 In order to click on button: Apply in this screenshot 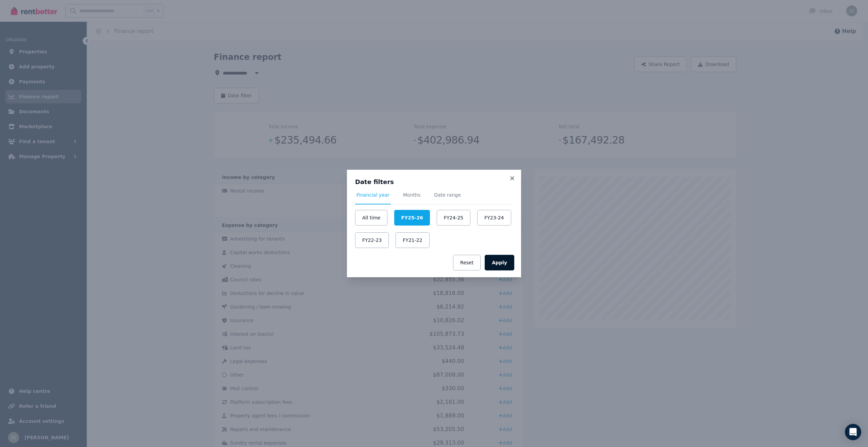, I will do `click(499, 263)`.